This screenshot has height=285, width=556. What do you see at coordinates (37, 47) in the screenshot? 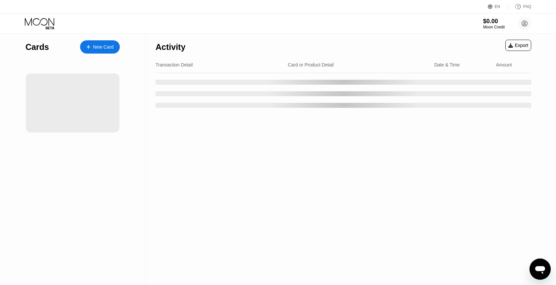
I see `div: Cards` at bounding box center [37, 47].